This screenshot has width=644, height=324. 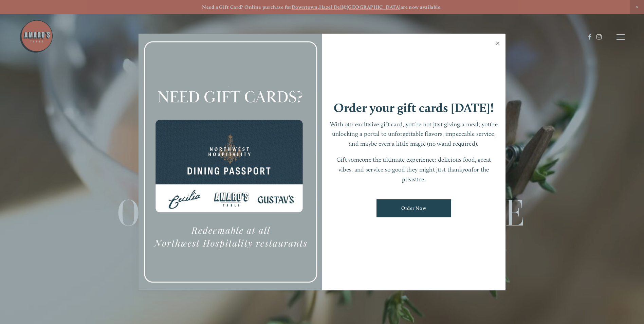 What do you see at coordinates (414, 208) in the screenshot?
I see `a: Order Now` at bounding box center [414, 208].